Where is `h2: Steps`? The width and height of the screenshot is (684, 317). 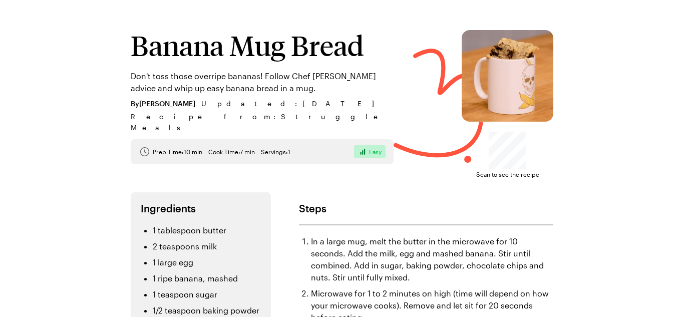
h2: Steps is located at coordinates (426, 208).